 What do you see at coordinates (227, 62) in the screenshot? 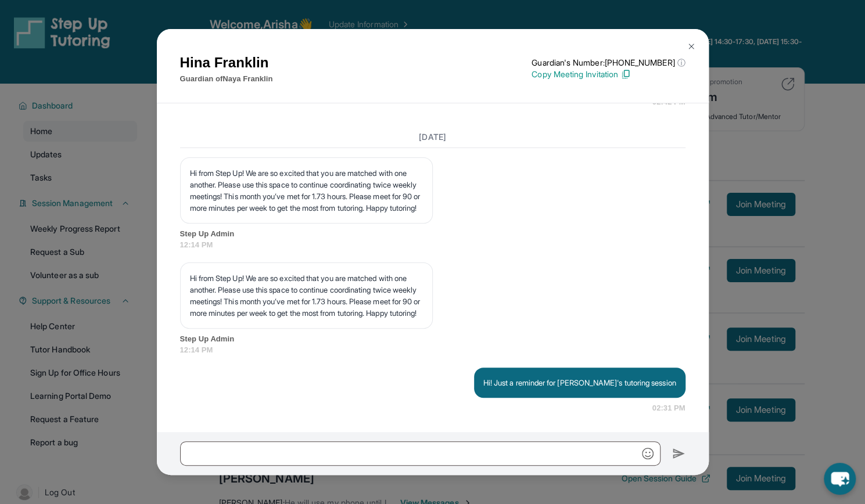
I see `h1: Hina Franklin` at bounding box center [227, 62].